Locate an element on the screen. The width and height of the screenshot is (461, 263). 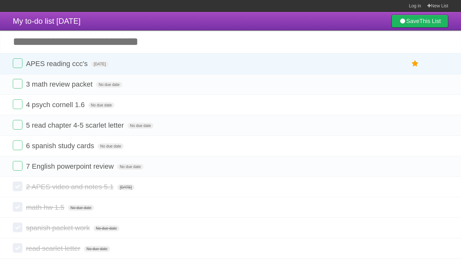
span: read scarlet letter is located at coordinates (54, 248).